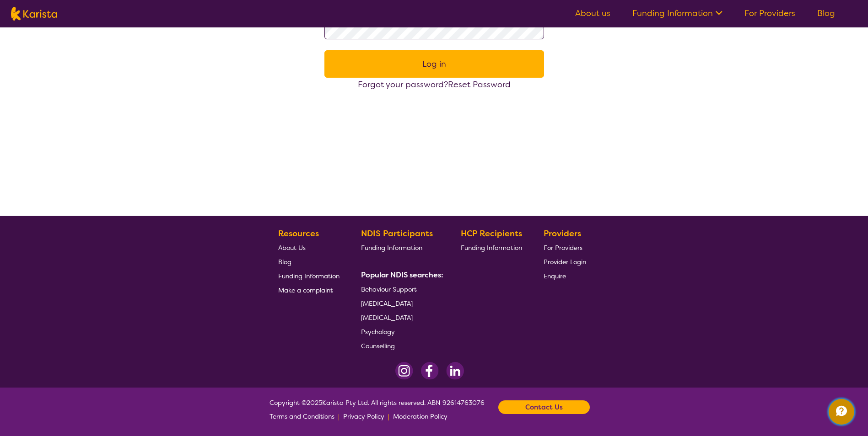 The image size is (868, 436). What do you see at coordinates (400, 331) in the screenshot?
I see `a: Psychology` at bounding box center [400, 331].